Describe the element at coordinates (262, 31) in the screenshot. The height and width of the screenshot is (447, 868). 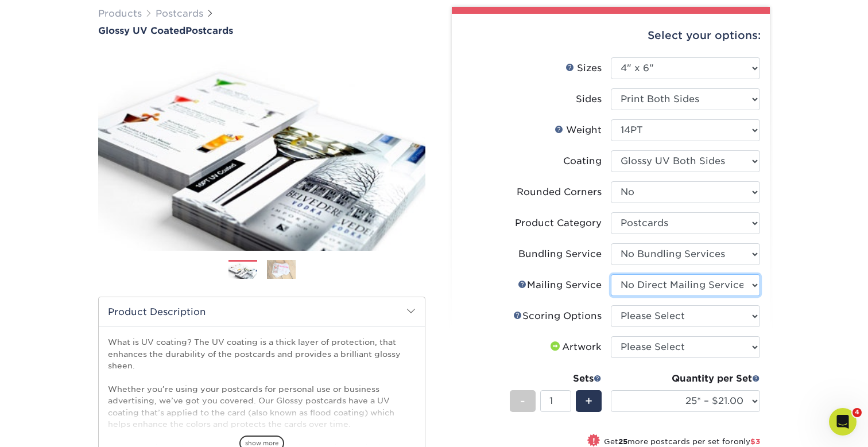
I see `h1: Postcards` at that location.